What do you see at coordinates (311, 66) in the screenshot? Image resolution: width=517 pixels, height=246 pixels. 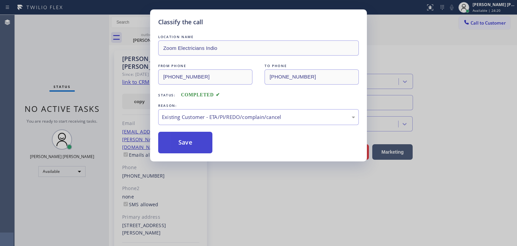 I see `div: TO PHONE` at bounding box center [311, 66].